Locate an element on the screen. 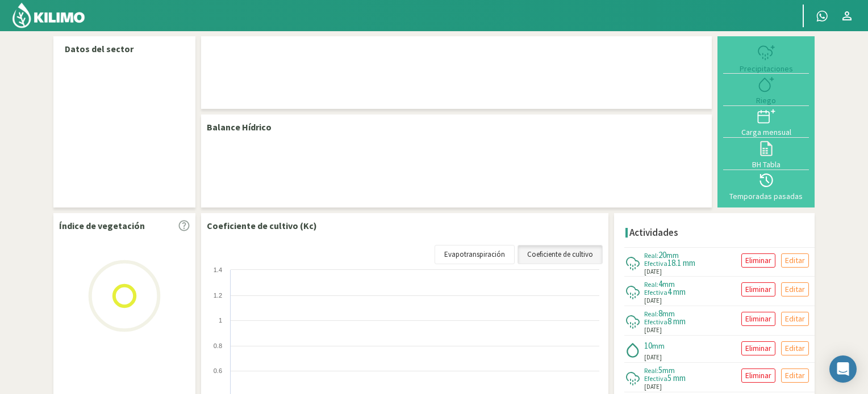 Image resolution: width=868 pixels, height=394 pixels. text: 1.2 is located at coordinates (218, 296).